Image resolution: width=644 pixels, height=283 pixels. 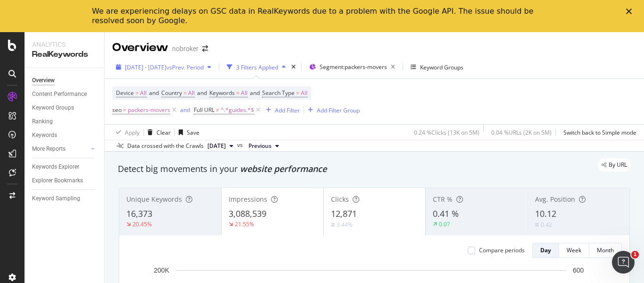 I want to click on a: Keywords Explorer, so click(x=64, y=167).